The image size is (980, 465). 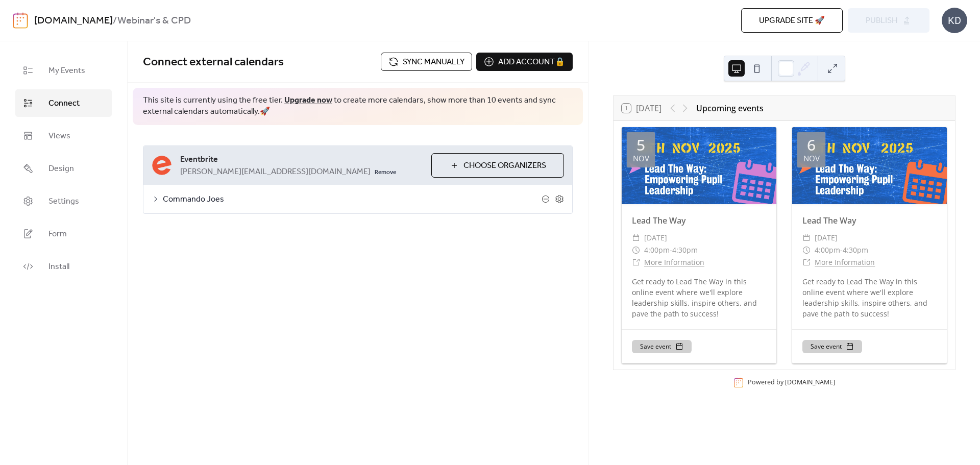 What do you see at coordinates (59, 136) in the screenshot?
I see `span: Views` at bounding box center [59, 136].